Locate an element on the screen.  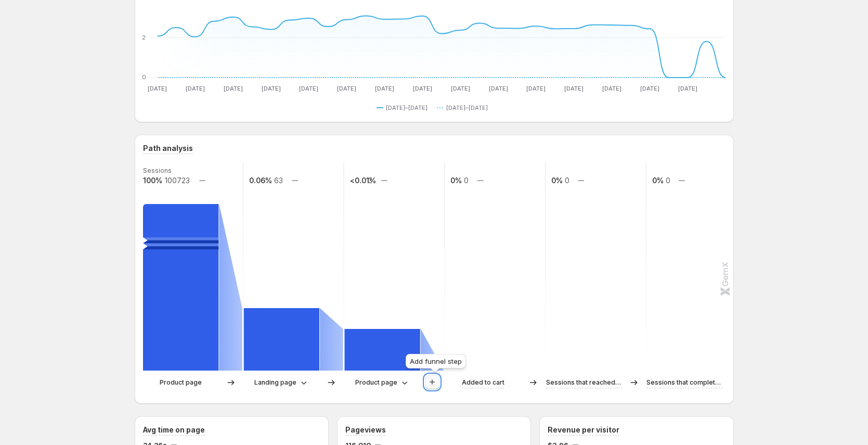
text: 3 is located at coordinates (370, 180).